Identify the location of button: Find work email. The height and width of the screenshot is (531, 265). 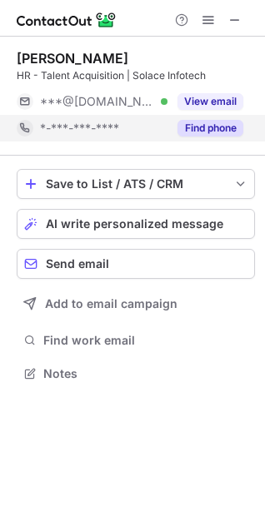
(136, 341).